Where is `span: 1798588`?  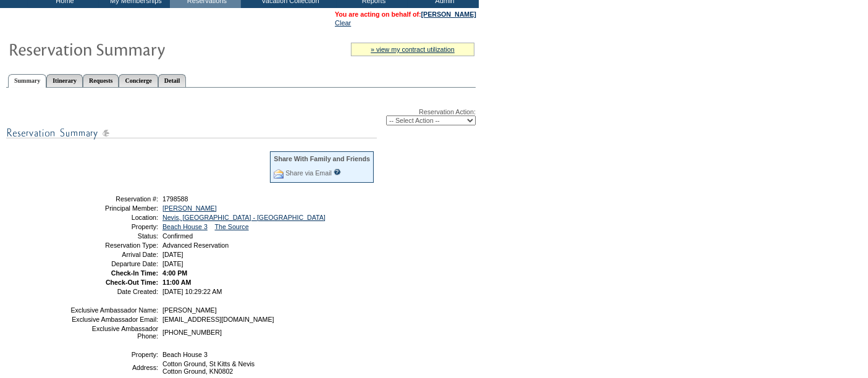
span: 1798588 is located at coordinates (176, 199).